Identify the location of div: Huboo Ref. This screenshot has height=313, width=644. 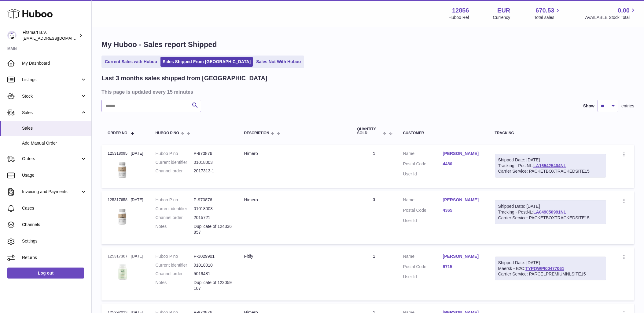
(459, 17).